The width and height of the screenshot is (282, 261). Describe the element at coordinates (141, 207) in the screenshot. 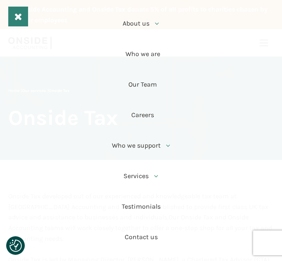

I see `a: Testimonials` at that location.